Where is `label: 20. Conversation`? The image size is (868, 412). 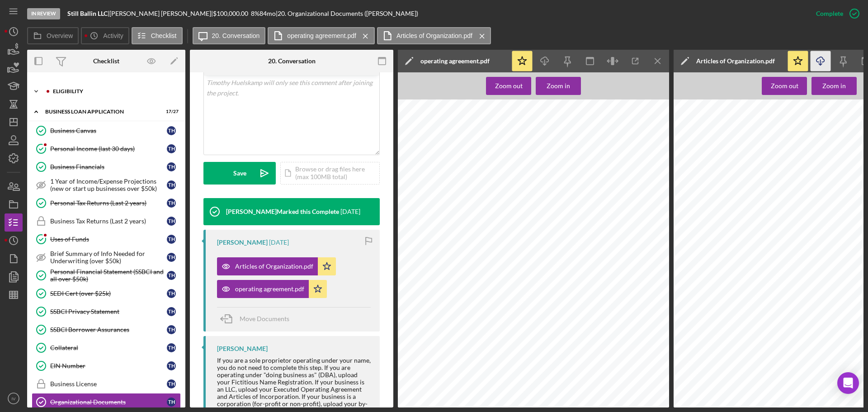
label: 20. Conversation is located at coordinates (236, 36).